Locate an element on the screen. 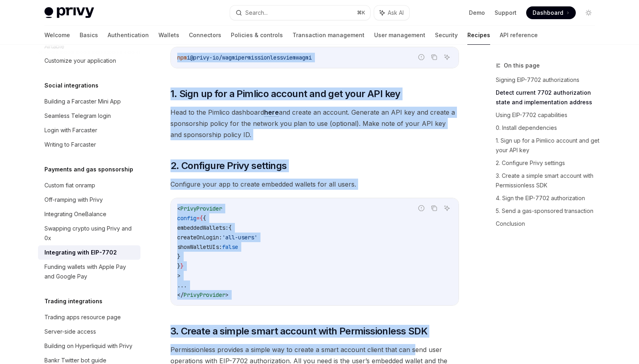 The width and height of the screenshot is (639, 364). a: Building on Hyperliquid with Privy is located at coordinates (90, 346).